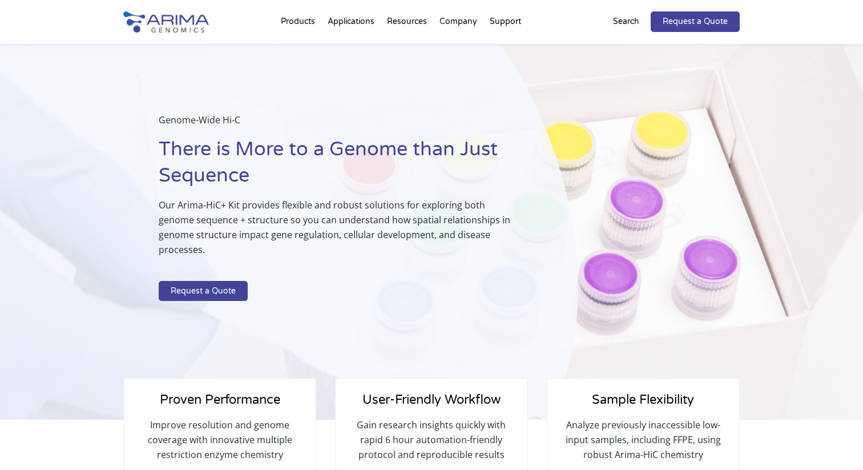 This screenshot has width=863, height=470. I want to click on span: Proven Performance, so click(220, 399).